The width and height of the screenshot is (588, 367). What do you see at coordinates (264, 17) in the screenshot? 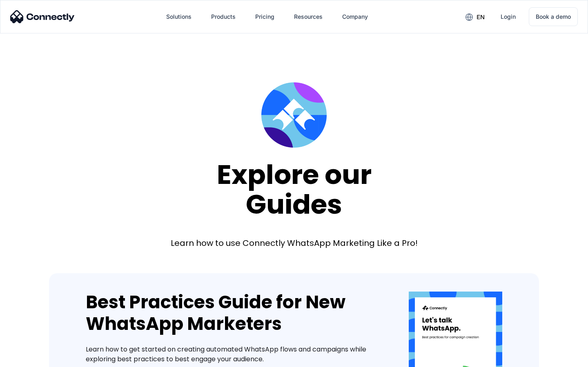
I see `div: Pricing` at bounding box center [264, 17].